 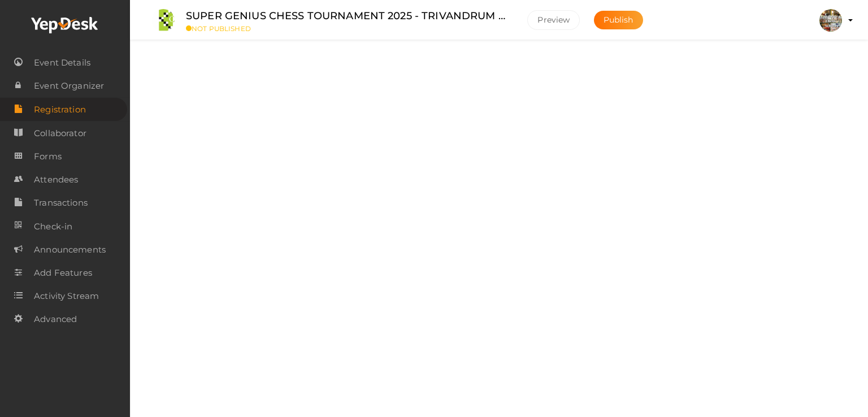 What do you see at coordinates (499, 186) in the screenshot?
I see `a: Addons Create addons for event` at bounding box center [499, 186].